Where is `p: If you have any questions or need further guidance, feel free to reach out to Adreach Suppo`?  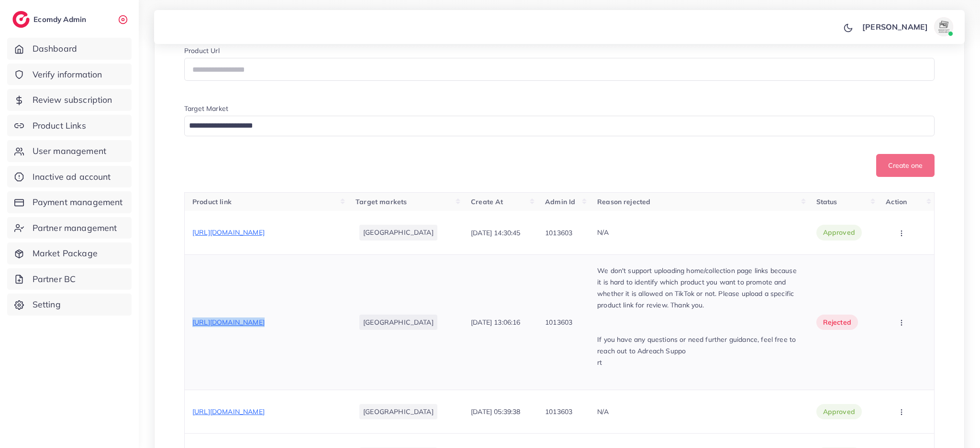
p: If you have any questions or need further guidance, feel free to reach out to Adreach Suppo is located at coordinates (699, 345).